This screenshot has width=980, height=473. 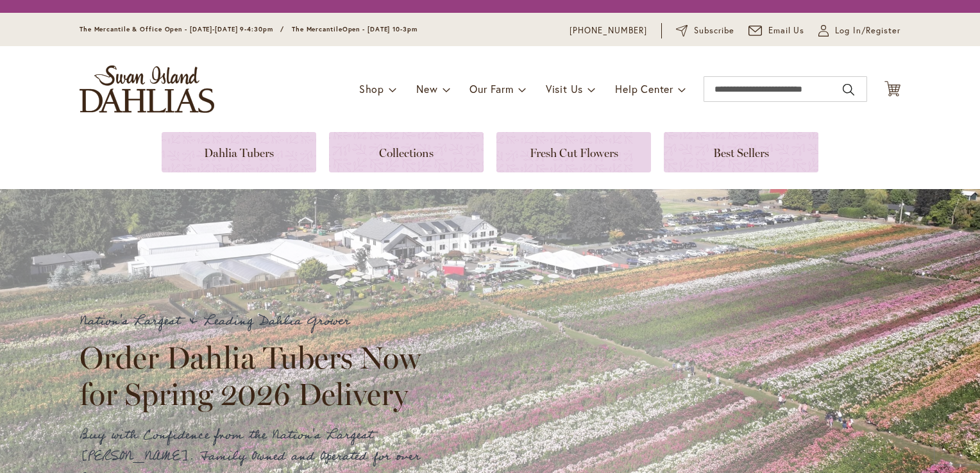 What do you see at coordinates (859, 31) in the screenshot?
I see `a: Log In/Register` at bounding box center [859, 31].